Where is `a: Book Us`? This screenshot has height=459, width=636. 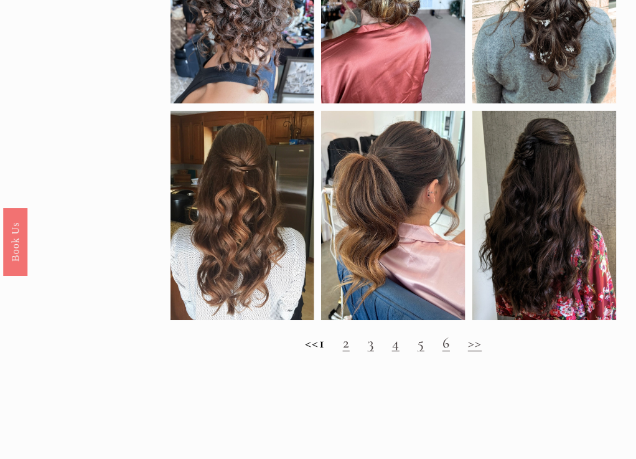 a: Book Us is located at coordinates (15, 241).